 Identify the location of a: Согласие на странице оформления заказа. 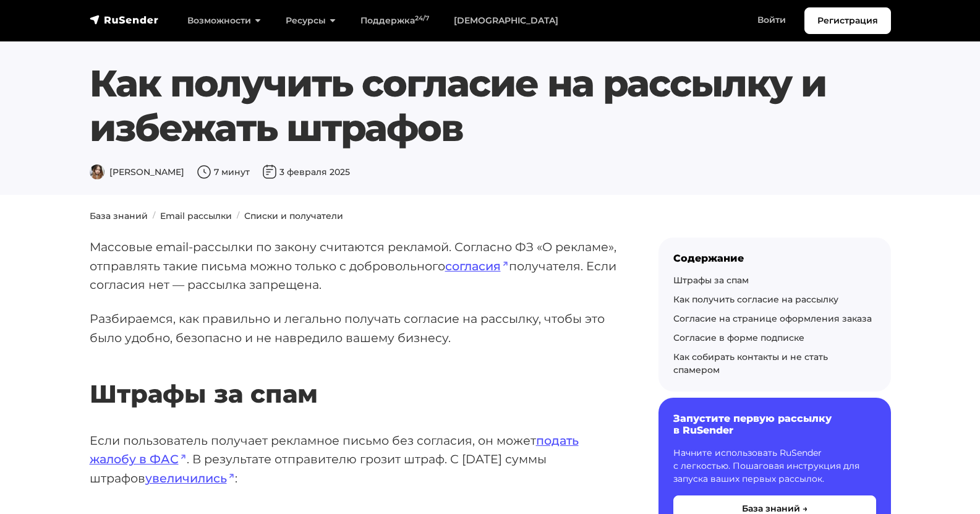
(773, 319).